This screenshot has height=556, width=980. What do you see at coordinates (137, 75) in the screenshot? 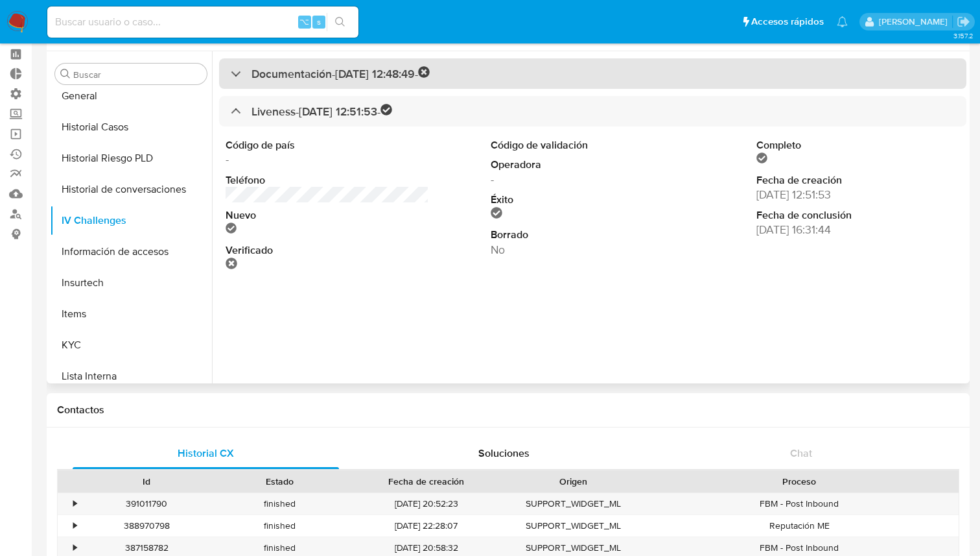
I see `input: Buscar` at bounding box center [137, 75].